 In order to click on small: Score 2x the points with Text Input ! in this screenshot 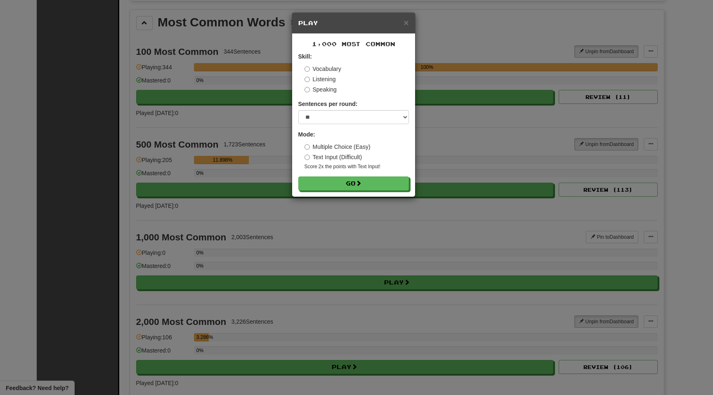, I will do `click(356, 167)`.